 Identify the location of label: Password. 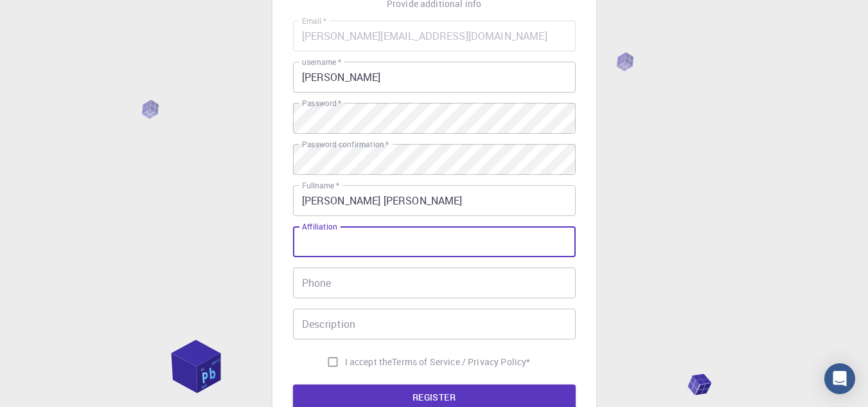
(321, 102).